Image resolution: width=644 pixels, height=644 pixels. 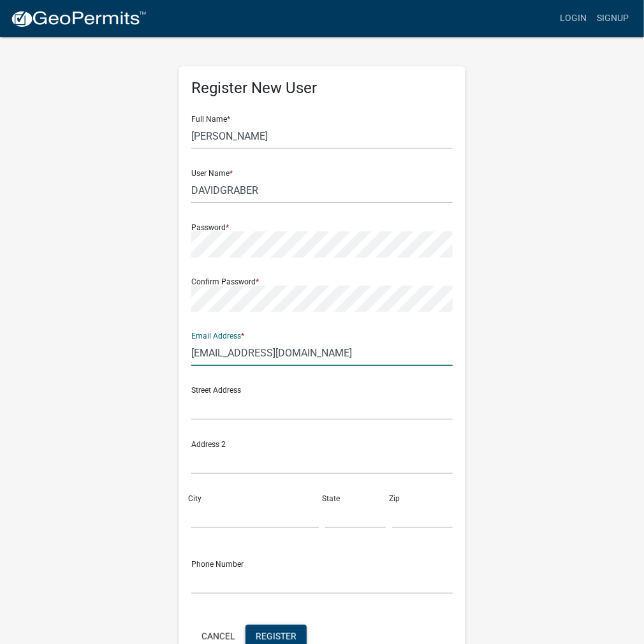 I want to click on a: Signup, so click(x=612, y=19).